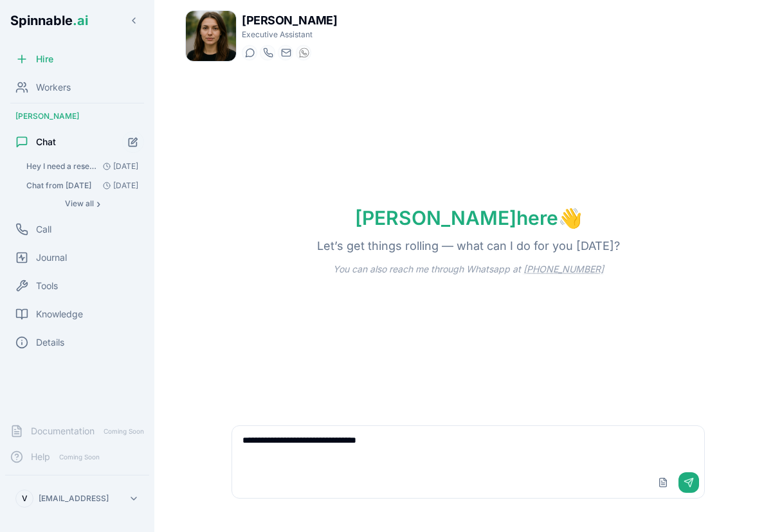 This screenshot has height=532, width=782. What do you see at coordinates (304, 52) in the screenshot?
I see `img: WhatsApp` at bounding box center [304, 52].